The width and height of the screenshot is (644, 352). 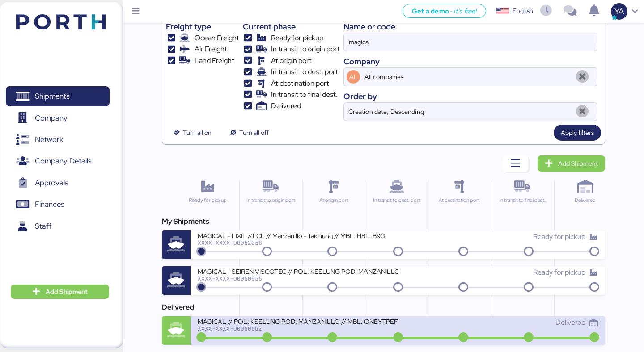 What do you see at coordinates (52, 183) in the screenshot?
I see `span: Approvals` at bounding box center [52, 183].